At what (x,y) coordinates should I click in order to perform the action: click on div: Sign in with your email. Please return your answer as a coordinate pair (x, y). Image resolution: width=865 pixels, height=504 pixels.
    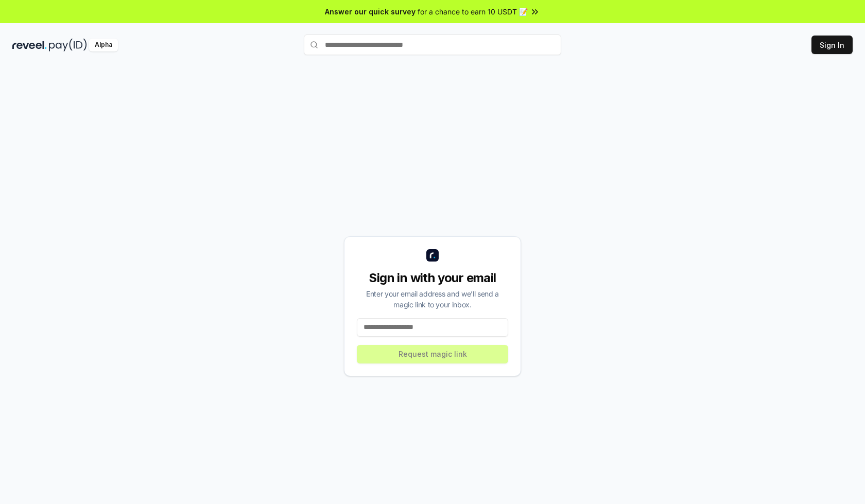
    Looking at the image, I should click on (432, 278).